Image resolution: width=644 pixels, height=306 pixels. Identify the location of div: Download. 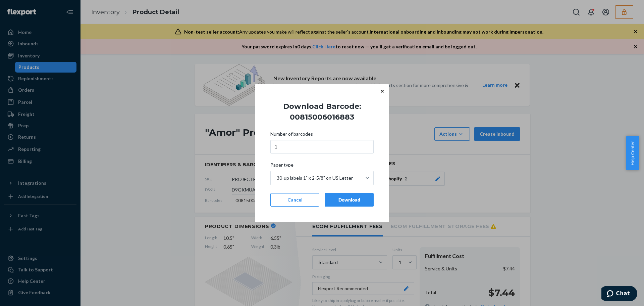
(349, 200).